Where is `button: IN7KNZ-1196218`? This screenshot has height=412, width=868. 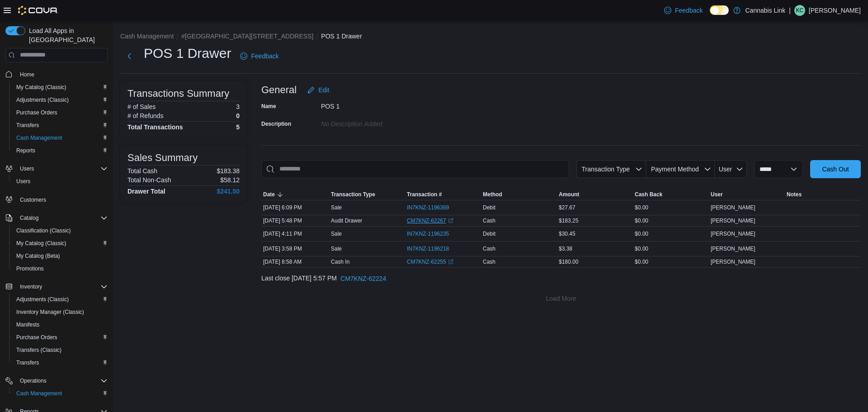
button: IN7KNZ-1196218 is located at coordinates (433, 249).